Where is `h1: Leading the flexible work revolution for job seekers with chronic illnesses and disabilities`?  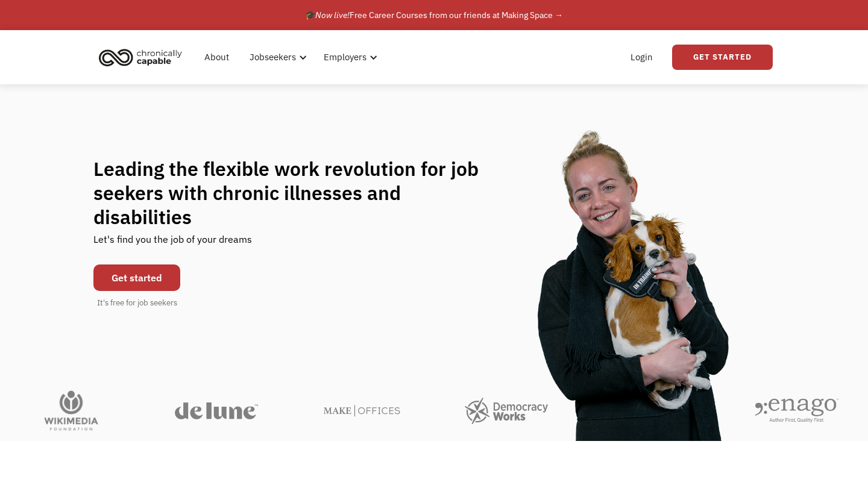 h1: Leading the flexible work revolution for job seekers with chronic illnesses and disabilities is located at coordinates (298, 193).